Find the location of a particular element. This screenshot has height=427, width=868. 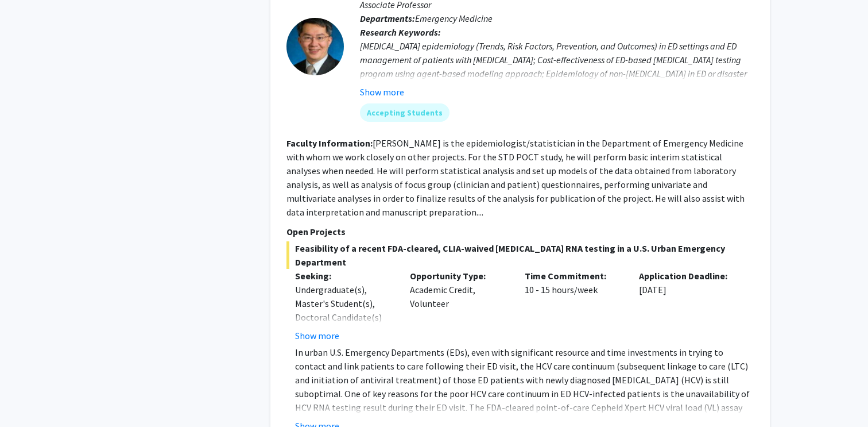

b: Departments: is located at coordinates (388, 19).